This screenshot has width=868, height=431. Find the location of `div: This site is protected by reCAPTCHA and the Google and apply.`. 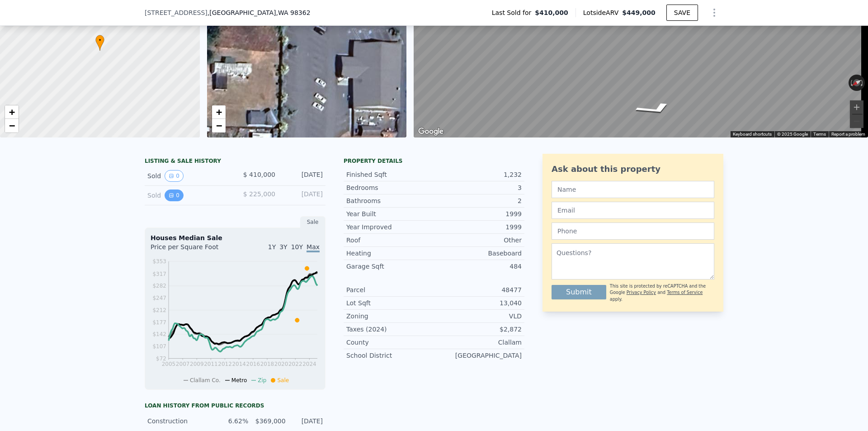

div: This site is protected by reCAPTCHA and the Google and apply. is located at coordinates (662, 292).